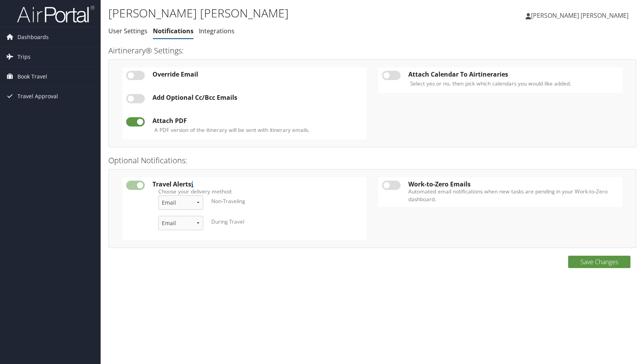 This screenshot has width=644, height=364. I want to click on div: Attach PDF, so click(258, 120).